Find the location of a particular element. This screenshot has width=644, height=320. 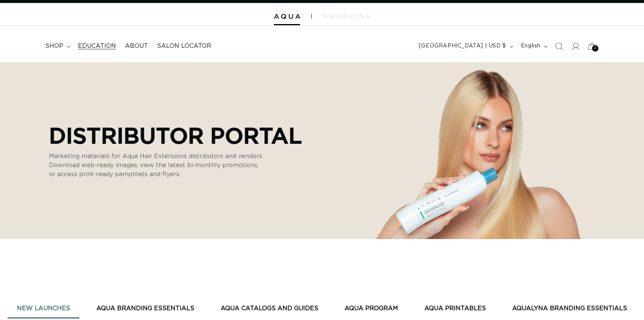

span: English is located at coordinates (531, 46).